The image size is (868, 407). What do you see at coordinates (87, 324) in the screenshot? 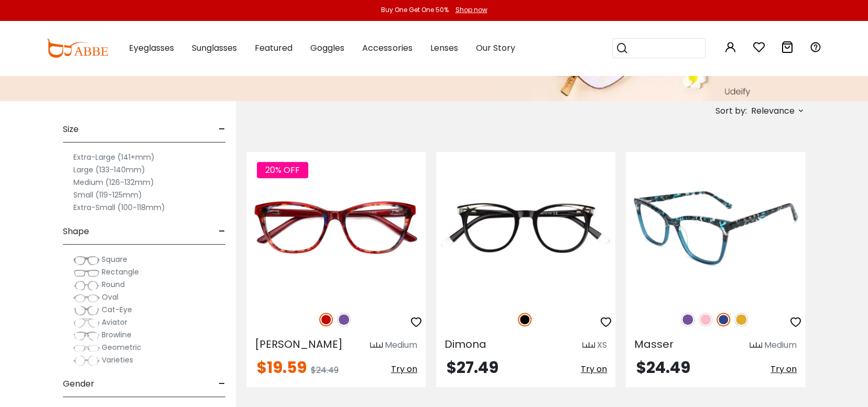
I see `img: Aviator.png` at bounding box center [87, 324].